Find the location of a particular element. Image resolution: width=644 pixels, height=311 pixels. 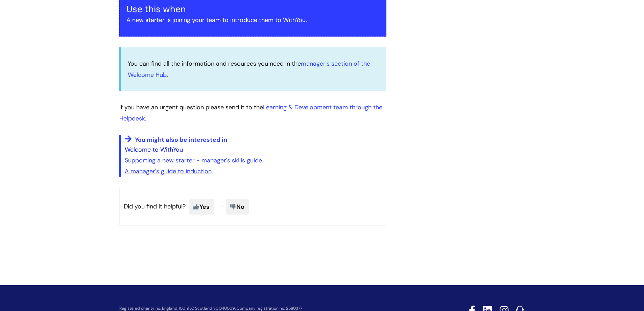

a: manager's section of the Welcome Hub is located at coordinates (249, 69).